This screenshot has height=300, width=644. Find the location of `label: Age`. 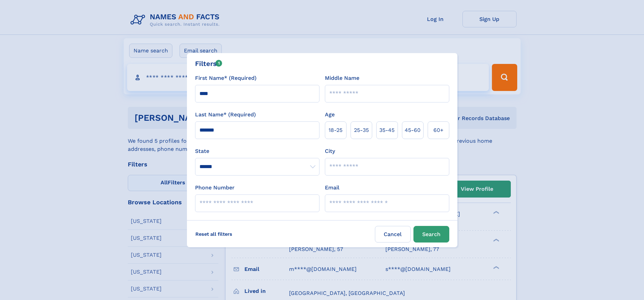

label: Age is located at coordinates (330, 115).